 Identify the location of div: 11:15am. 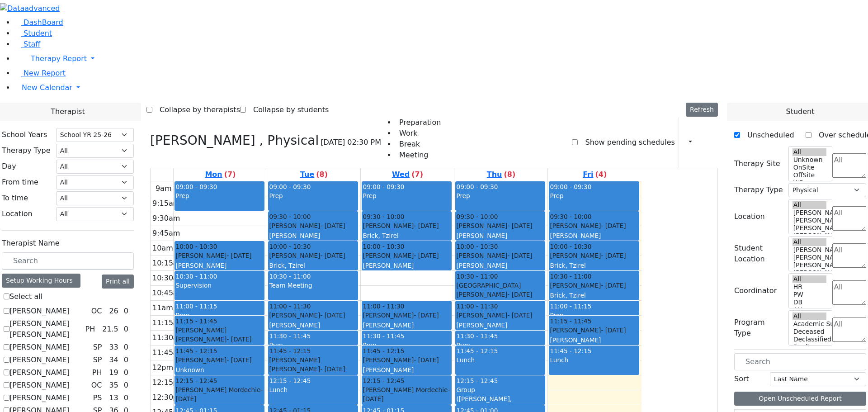
(169, 323).